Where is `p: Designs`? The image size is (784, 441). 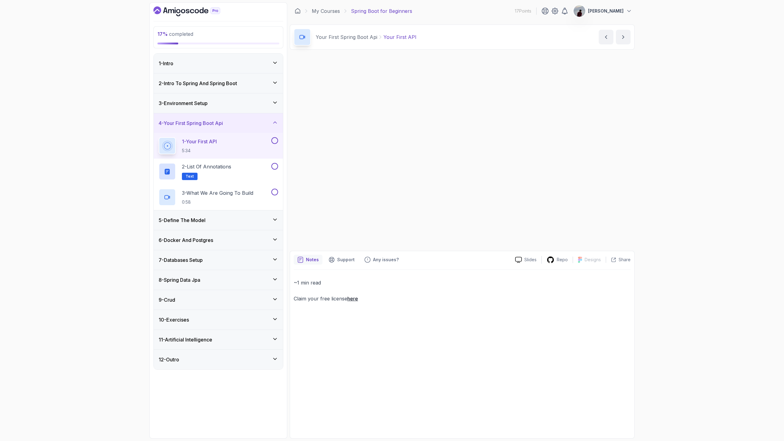
p: Designs is located at coordinates (593, 260).